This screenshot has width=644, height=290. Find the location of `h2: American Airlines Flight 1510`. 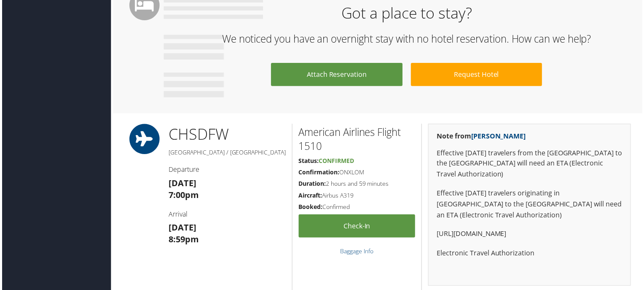

h2: American Airlines Flight 1510 is located at coordinates (357, 140).